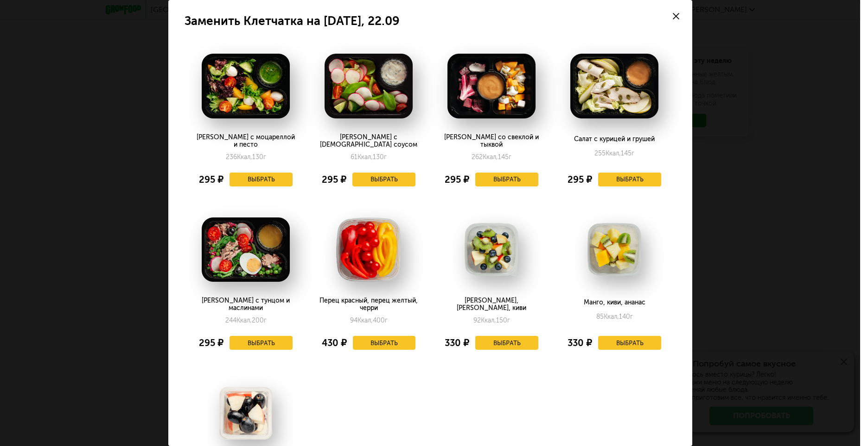 The image size is (868, 446). Describe the element at coordinates (335, 343) in the screenshot. I see `div: 430 ₽` at that location.